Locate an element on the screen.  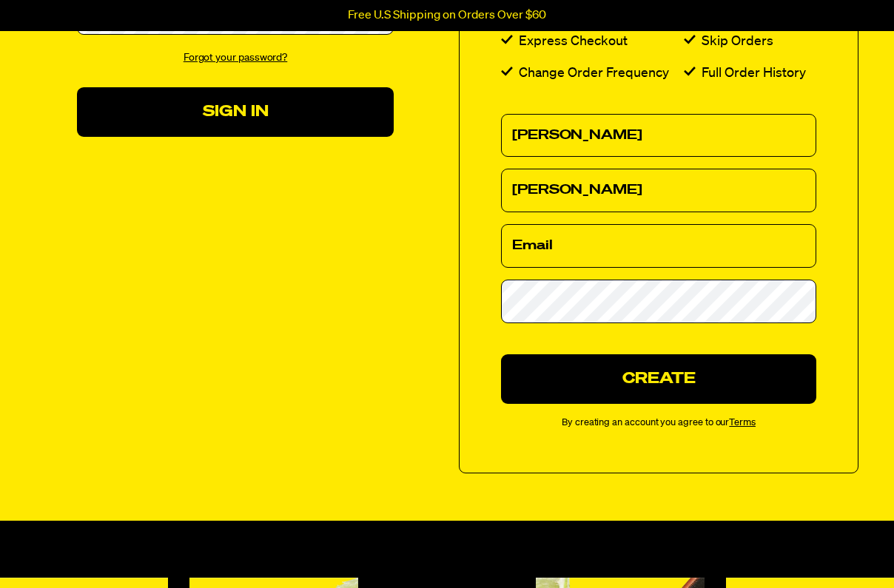
li: Change Order Frequency is located at coordinates (592, 74).